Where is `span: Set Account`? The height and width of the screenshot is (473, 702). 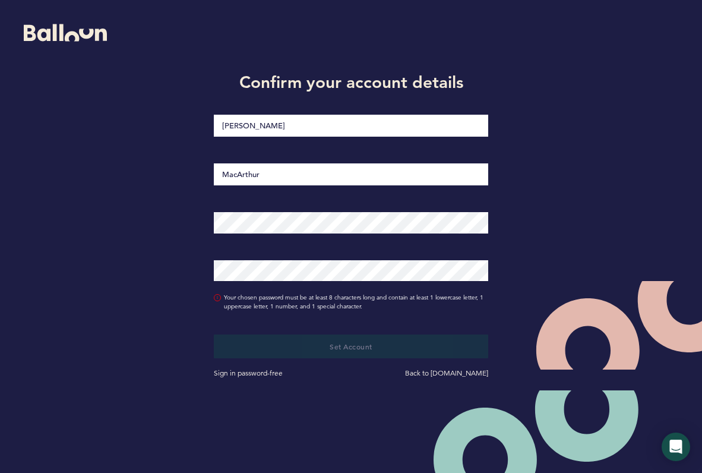 span: Set Account is located at coordinates (351, 346).